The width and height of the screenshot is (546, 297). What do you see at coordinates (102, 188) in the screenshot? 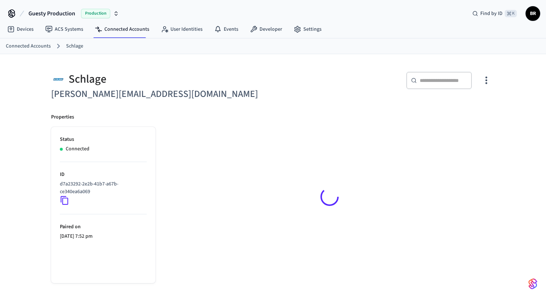
I see `p: d7a23292-2e2b-41b7-a67b-ce340ea6a069` at bounding box center [102, 188].